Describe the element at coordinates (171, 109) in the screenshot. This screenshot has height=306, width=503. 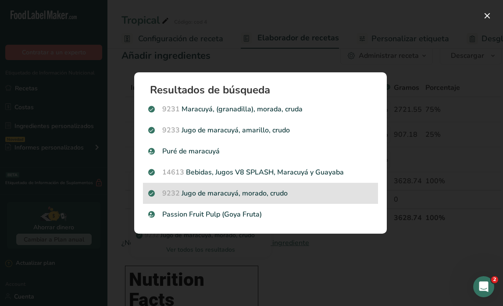
I see `span: 9231` at that location.